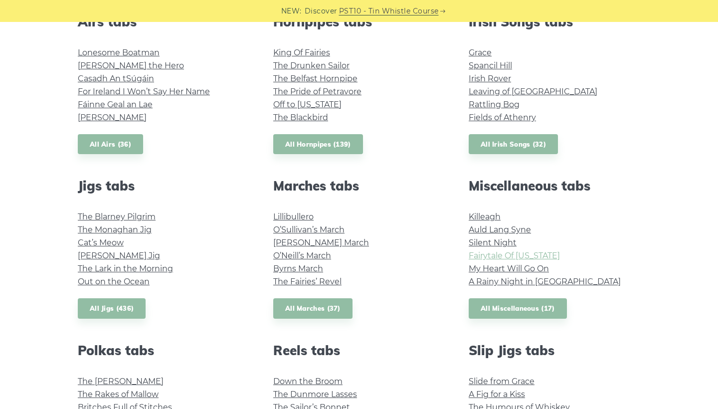  I want to click on a: The Monaghan Jig, so click(115, 229).